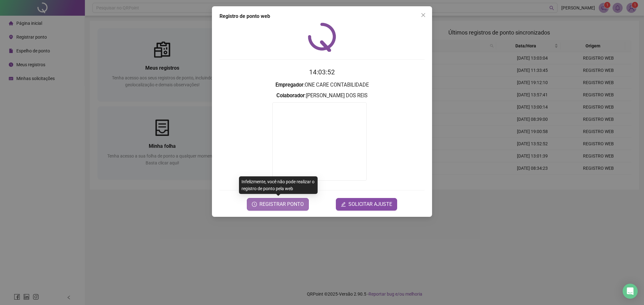 This screenshot has height=305, width=644. Describe the element at coordinates (289, 85) in the screenshot. I see `strong: Empregador` at that location.